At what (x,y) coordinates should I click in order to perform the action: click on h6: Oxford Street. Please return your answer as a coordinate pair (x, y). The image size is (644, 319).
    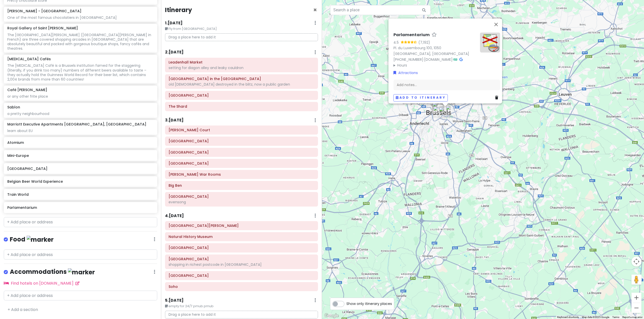
    Looking at the image, I should click on (241, 276).